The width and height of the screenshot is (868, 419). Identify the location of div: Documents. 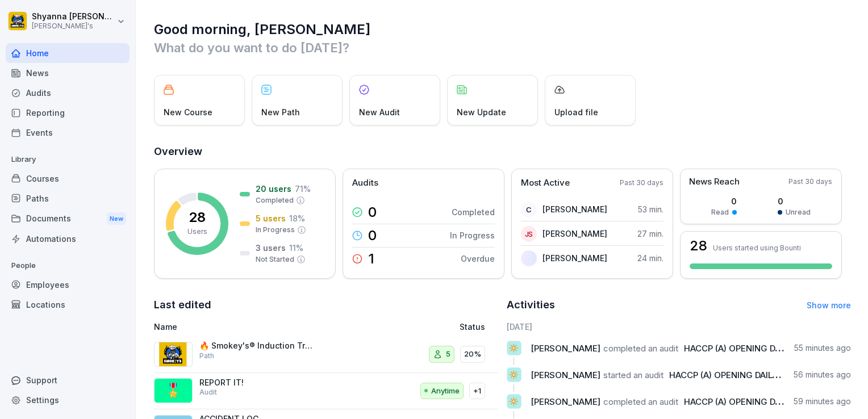
(68, 219).